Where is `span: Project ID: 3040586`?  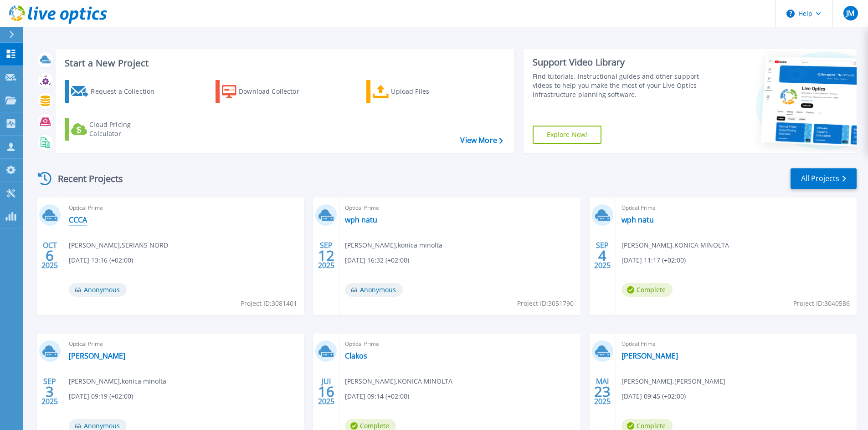 span: Project ID: 3040586 is located at coordinates (822, 304).